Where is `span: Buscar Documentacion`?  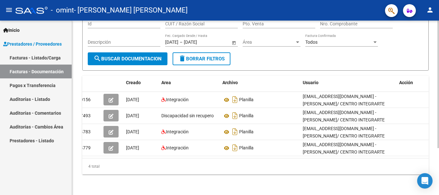 span: Buscar Documentacion is located at coordinates (128, 59).